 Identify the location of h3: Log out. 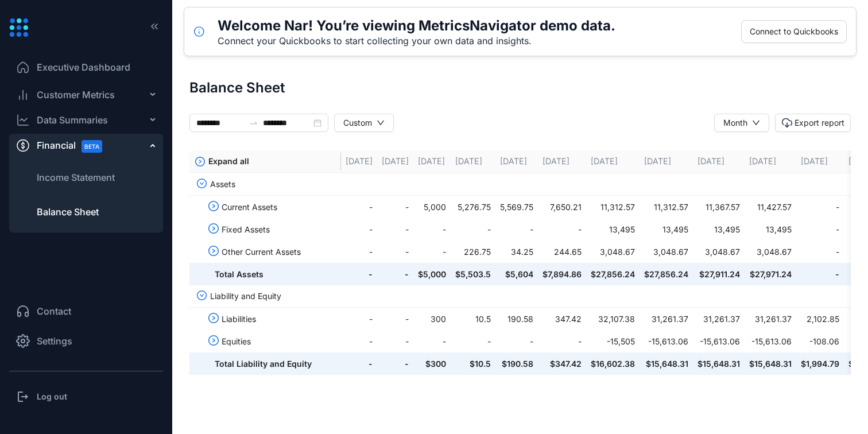
(52, 397).